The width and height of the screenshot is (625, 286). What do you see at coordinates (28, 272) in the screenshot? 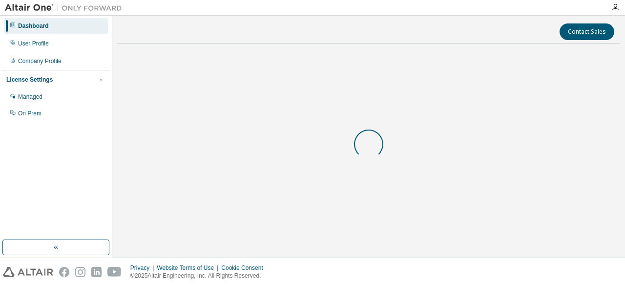
I see `img: altair_logo.svg` at bounding box center [28, 272].